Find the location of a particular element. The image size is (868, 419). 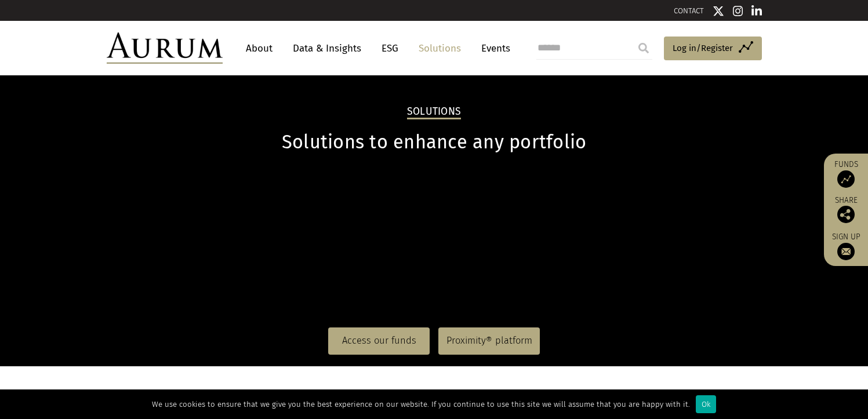

h2: Solutions is located at coordinates (434, 112).